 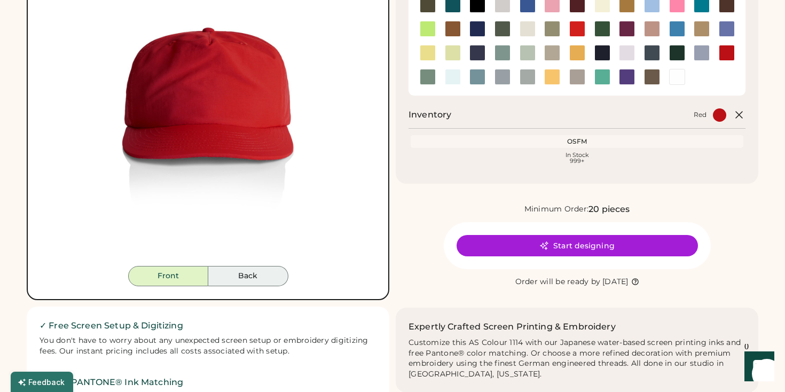 I want to click on button: Start designing, so click(x=577, y=246).